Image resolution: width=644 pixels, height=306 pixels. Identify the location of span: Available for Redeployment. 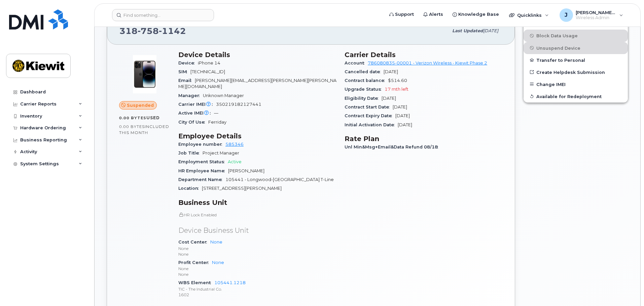
(569, 96).